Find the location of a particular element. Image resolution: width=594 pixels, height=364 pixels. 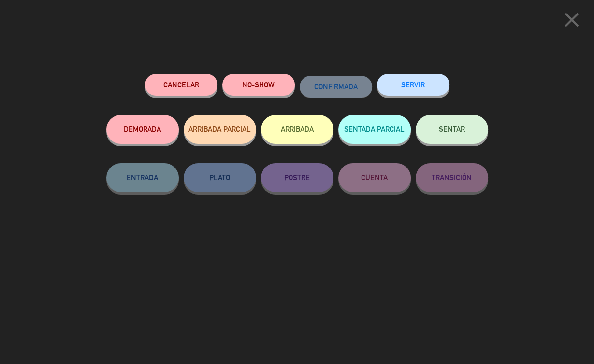

i: close is located at coordinates (571, 20).